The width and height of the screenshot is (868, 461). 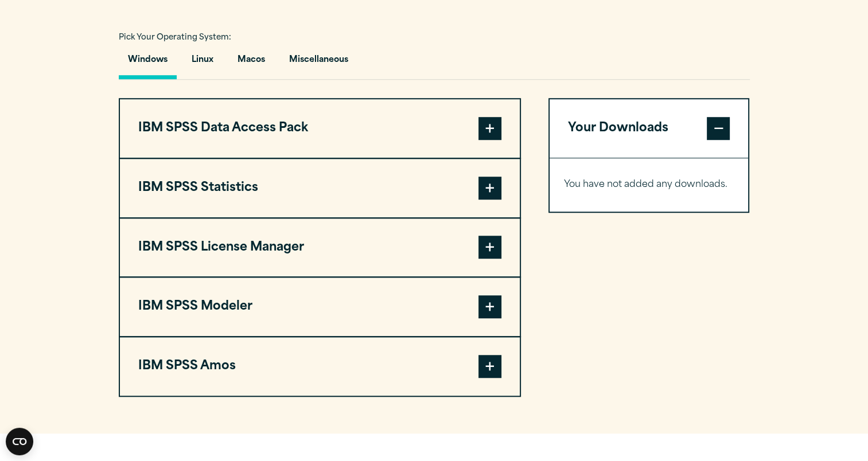 I want to click on div: Your Downloads, so click(x=649, y=185).